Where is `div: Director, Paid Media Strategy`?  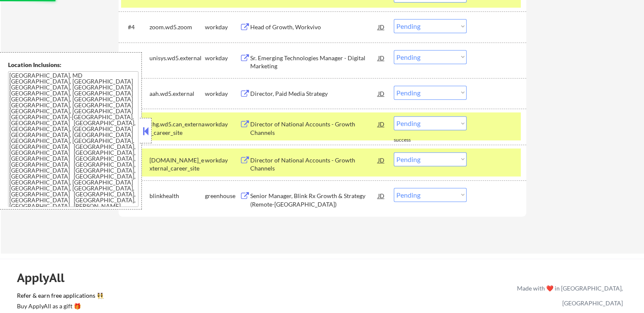 div: Director, Paid Media Strategy is located at coordinates (314, 94).